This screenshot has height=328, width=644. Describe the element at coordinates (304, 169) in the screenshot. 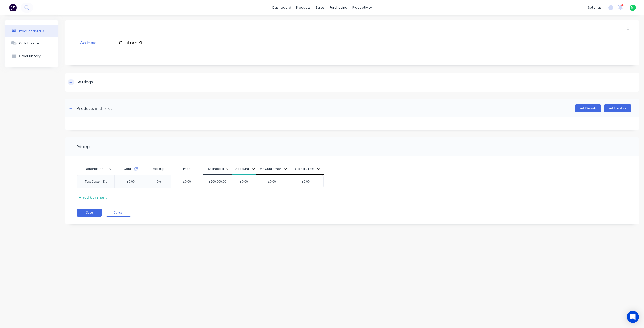

I see `div: Bulk edit test` at that location.